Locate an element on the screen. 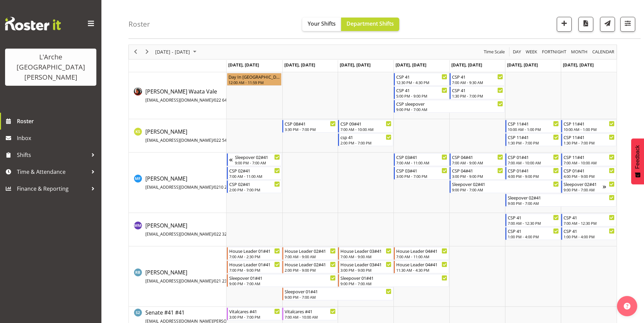  button: Next is located at coordinates (147, 52).